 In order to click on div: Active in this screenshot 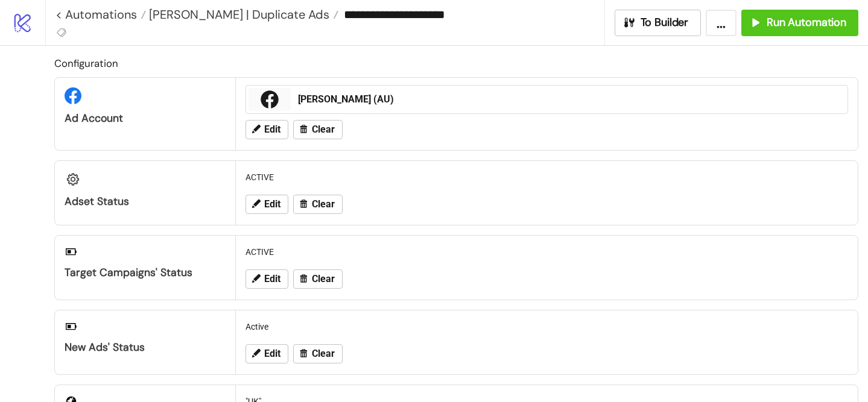, I will do `click(546, 326)`.